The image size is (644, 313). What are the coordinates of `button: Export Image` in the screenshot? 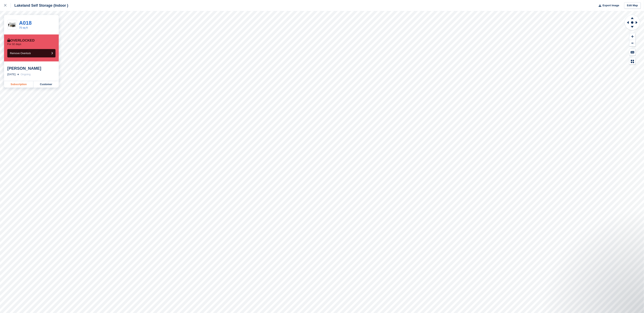 It's located at (608, 5).